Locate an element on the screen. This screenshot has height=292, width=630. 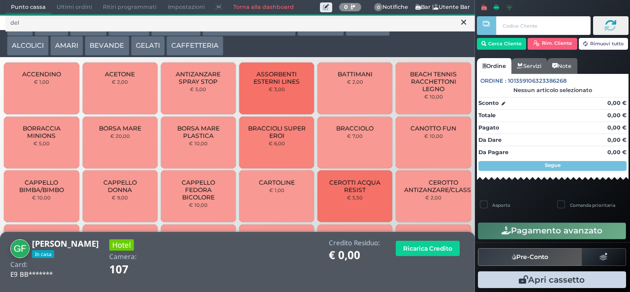
span: ASSORBENTI ESTERNI LINES is located at coordinates (277, 78).